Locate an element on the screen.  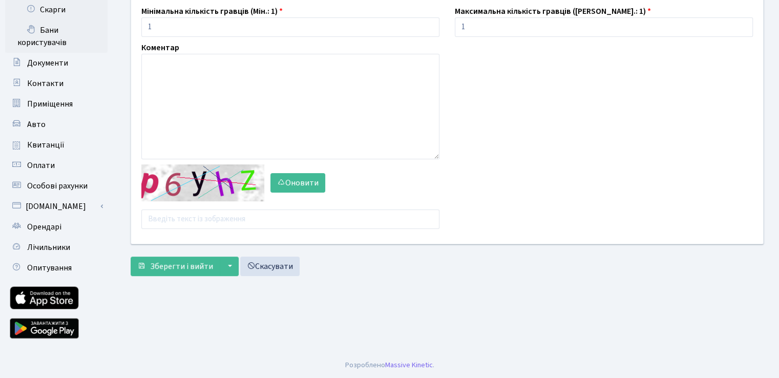
span: Документи is located at coordinates (48, 63).